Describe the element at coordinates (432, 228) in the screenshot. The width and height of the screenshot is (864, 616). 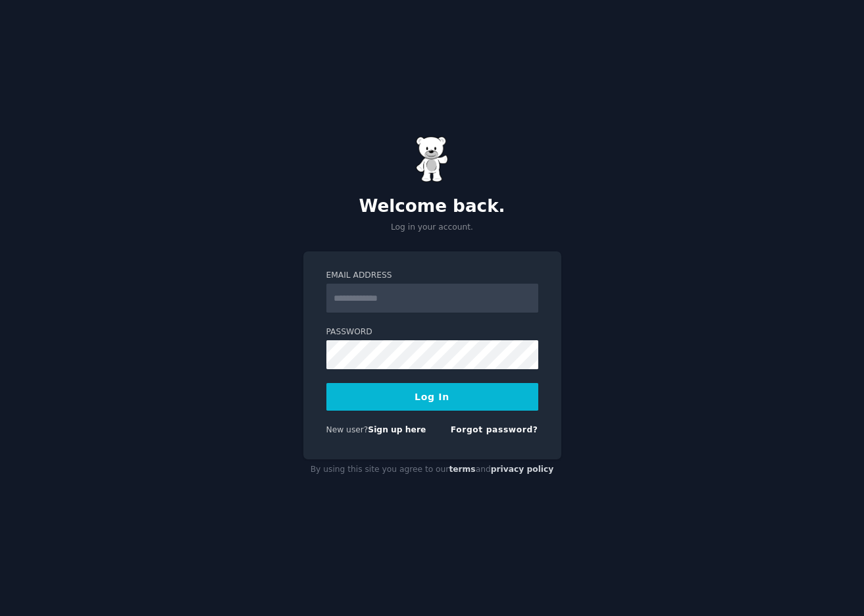
I see `p: Log in your account.` at that location.